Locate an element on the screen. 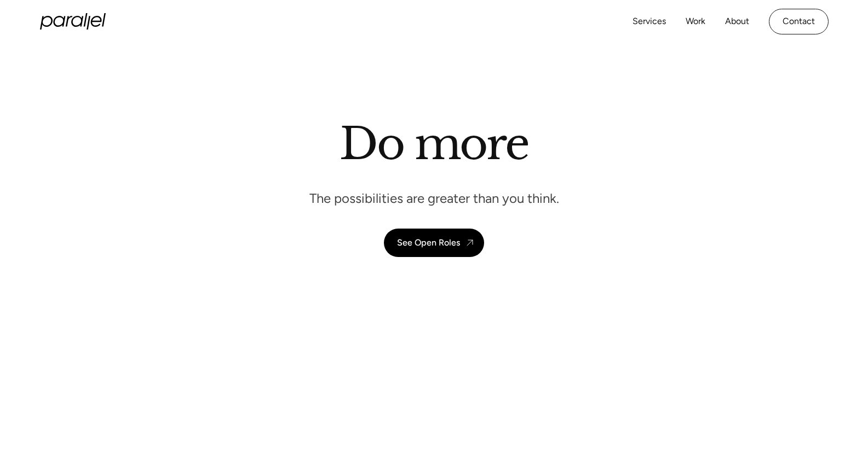 This screenshot has width=868, height=473. a: About is located at coordinates (737, 21).